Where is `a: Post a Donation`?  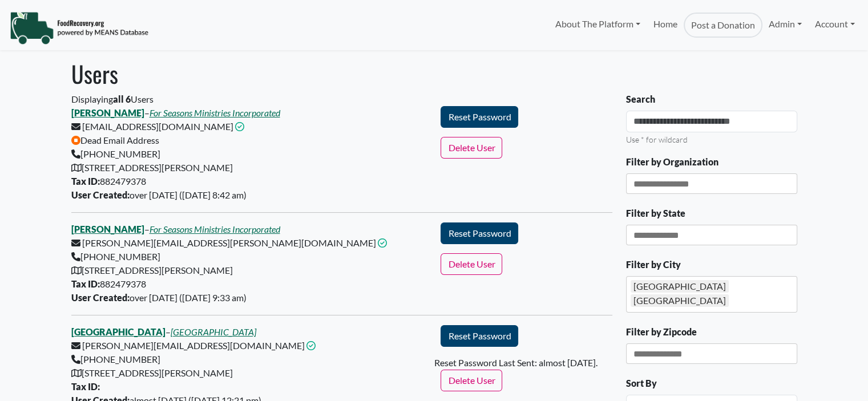 a: Post a Donation is located at coordinates (723, 25).